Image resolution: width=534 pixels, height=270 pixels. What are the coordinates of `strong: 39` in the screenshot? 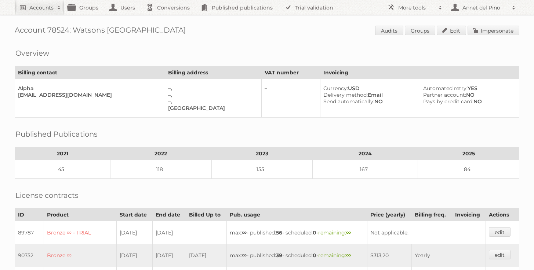 It's located at (279, 256).